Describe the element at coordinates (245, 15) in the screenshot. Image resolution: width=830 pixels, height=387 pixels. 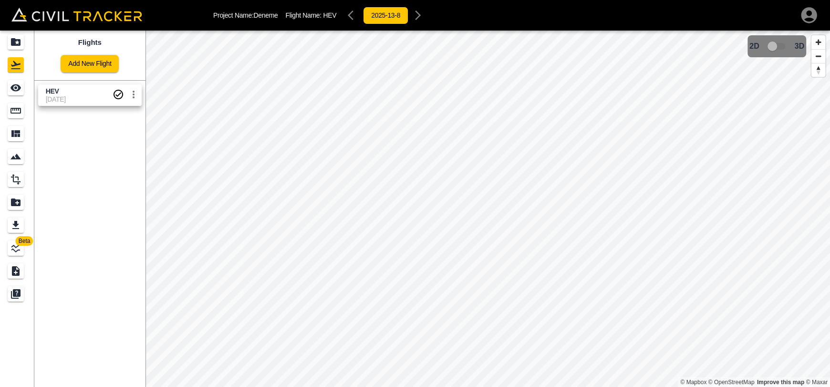
I see `p: Project Name: Deneme` at that location.